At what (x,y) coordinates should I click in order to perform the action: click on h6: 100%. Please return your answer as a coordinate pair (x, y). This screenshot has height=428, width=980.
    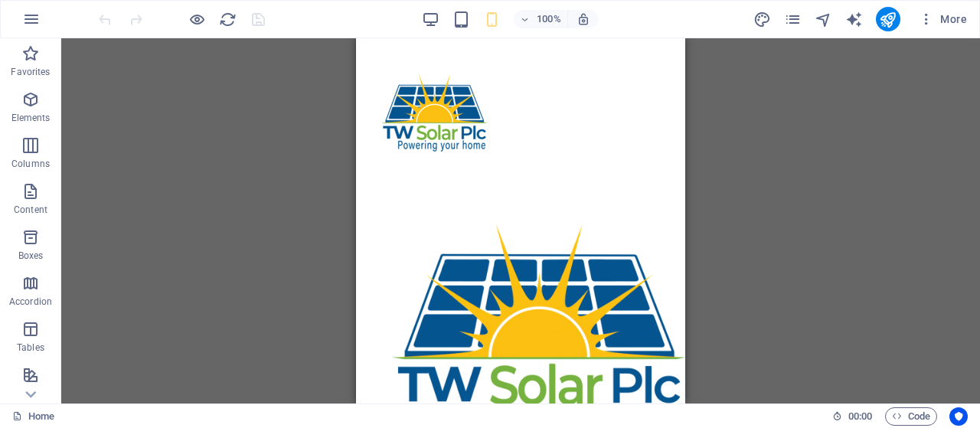
    Looking at the image, I should click on (549, 19).